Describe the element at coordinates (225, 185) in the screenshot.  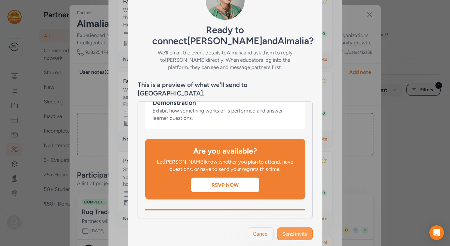
I see `div: RSVP Now` at that location.